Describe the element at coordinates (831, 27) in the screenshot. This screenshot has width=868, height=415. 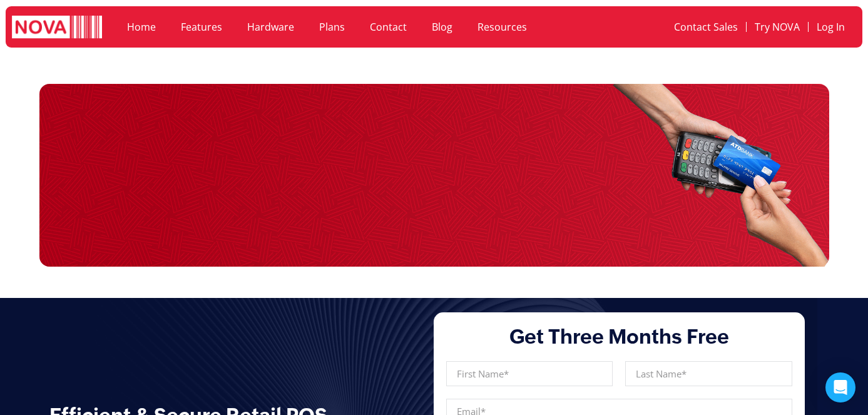
I see `a: Log In` at that location.